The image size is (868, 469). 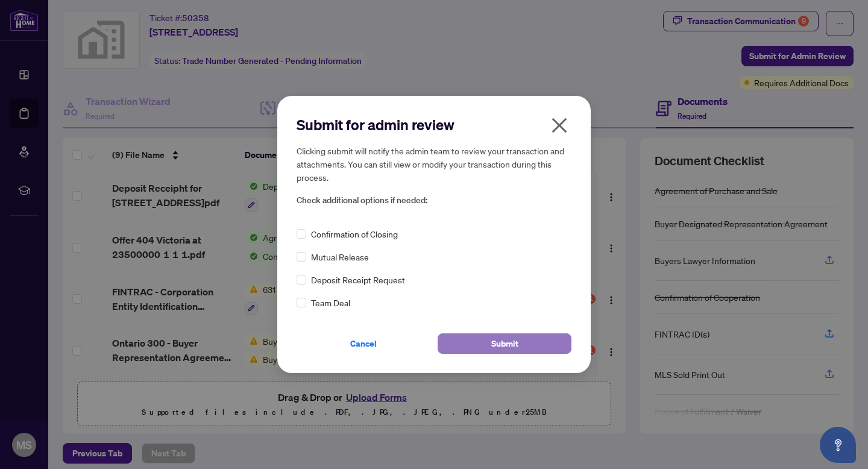 What do you see at coordinates (340, 257) in the screenshot?
I see `span: Mutual Release` at bounding box center [340, 257].